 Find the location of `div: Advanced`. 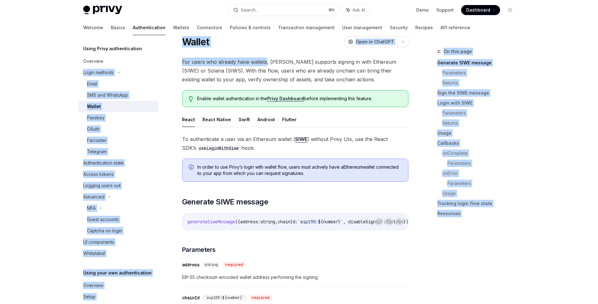

div: Advanced is located at coordinates (94, 197).